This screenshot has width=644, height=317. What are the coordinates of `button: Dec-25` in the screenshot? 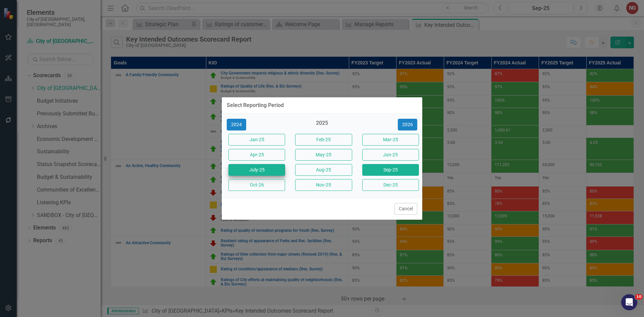 It's located at (390, 185).